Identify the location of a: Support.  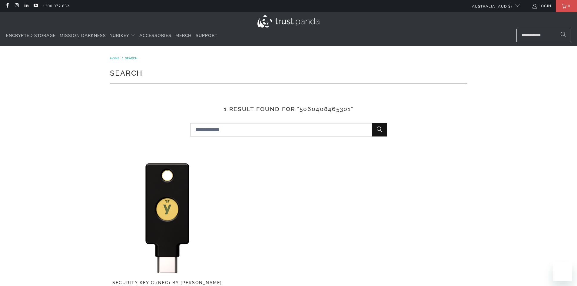
(207, 36).